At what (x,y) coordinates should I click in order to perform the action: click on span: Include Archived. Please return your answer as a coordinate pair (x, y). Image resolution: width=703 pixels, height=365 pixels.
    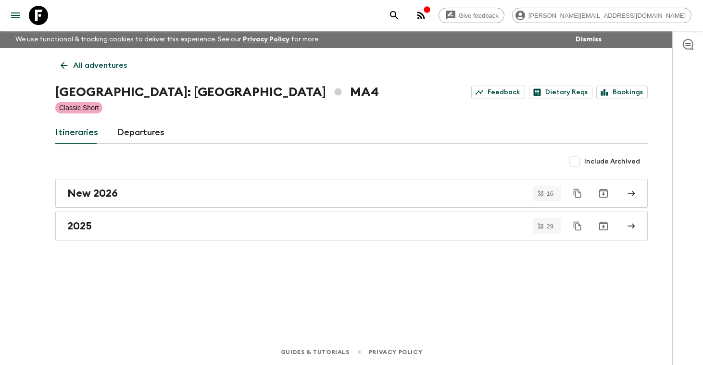
    Looking at the image, I should click on (612, 162).